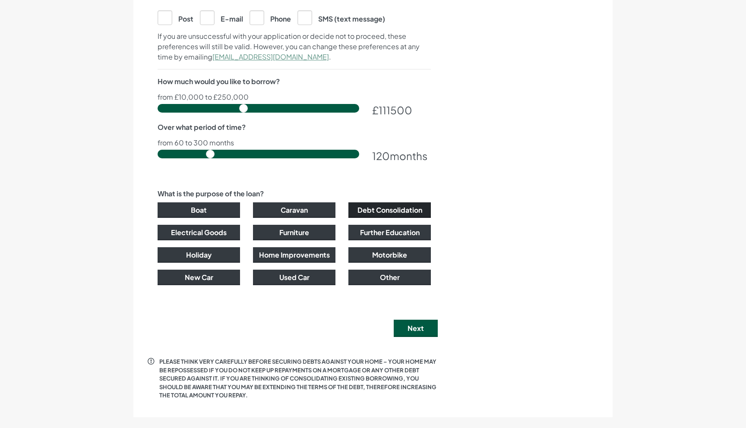  Describe the element at coordinates (175, 17) in the screenshot. I see `label: Post` at that location.